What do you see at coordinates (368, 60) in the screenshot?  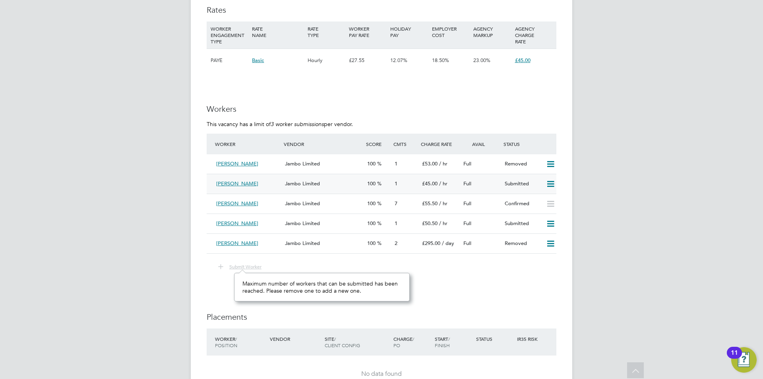 I see `div: £27.55` at bounding box center [368, 60].